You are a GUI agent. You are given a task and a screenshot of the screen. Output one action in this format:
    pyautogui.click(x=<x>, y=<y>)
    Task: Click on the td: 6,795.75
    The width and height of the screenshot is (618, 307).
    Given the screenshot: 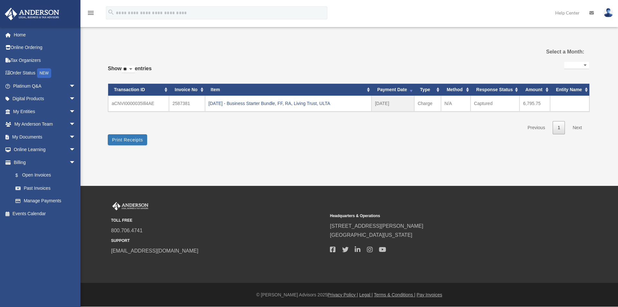 What is the action you would take?
    pyautogui.click(x=534, y=103)
    